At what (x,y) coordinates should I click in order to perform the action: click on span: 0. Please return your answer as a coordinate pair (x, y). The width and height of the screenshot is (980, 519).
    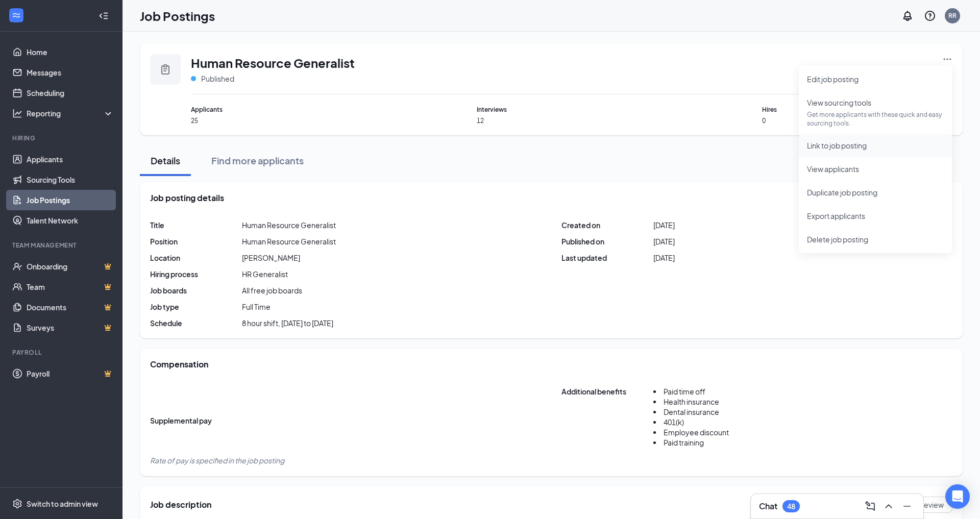
    Looking at the image, I should click on (858, 120).